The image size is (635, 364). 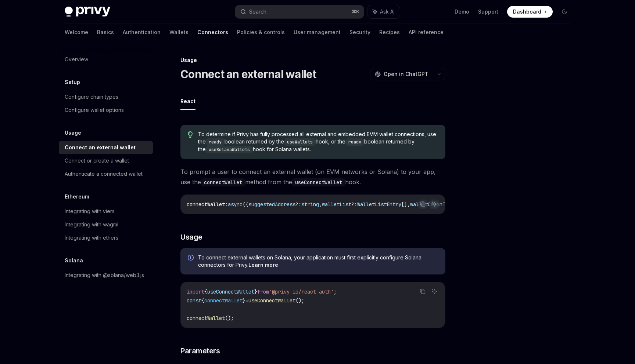 What do you see at coordinates (319, 182) in the screenshot?
I see `code: useConnectWallet` at bounding box center [319, 182].